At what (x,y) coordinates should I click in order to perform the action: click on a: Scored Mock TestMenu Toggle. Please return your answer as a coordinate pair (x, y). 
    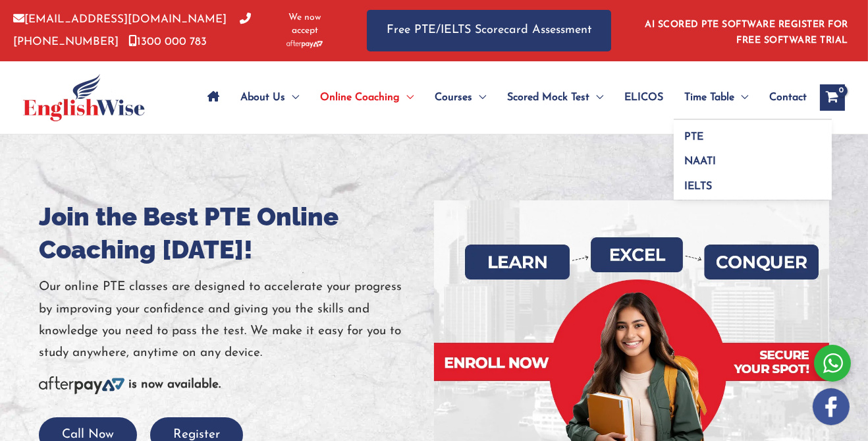
    Looking at the image, I should click on (555, 98).